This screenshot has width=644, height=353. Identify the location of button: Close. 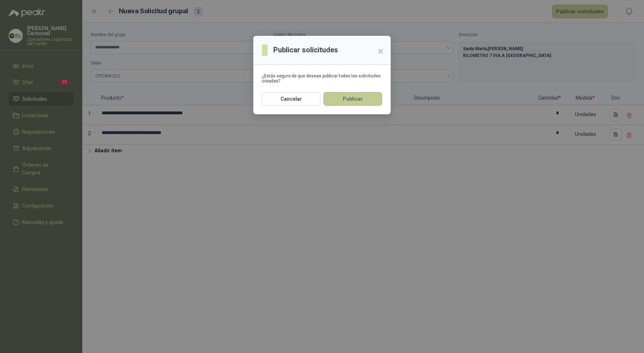
(381, 51).